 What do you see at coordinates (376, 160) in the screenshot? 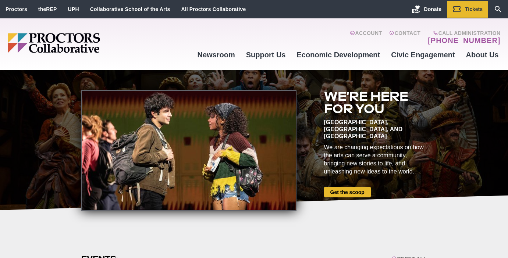
I see `div: We are changing expectations on how the arts can serve a community, bringing new stories to life,...` at bounding box center [376, 160].